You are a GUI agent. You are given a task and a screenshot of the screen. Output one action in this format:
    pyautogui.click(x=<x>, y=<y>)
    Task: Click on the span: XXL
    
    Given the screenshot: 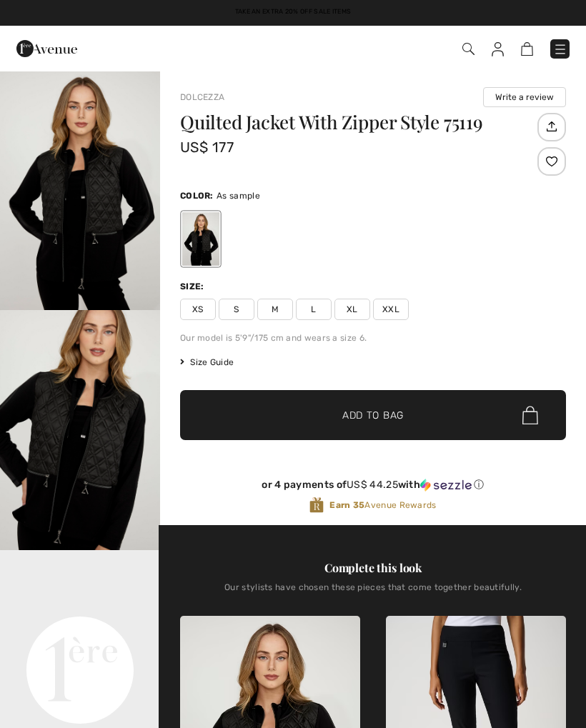 What is the action you would take?
    pyautogui.click(x=391, y=309)
    